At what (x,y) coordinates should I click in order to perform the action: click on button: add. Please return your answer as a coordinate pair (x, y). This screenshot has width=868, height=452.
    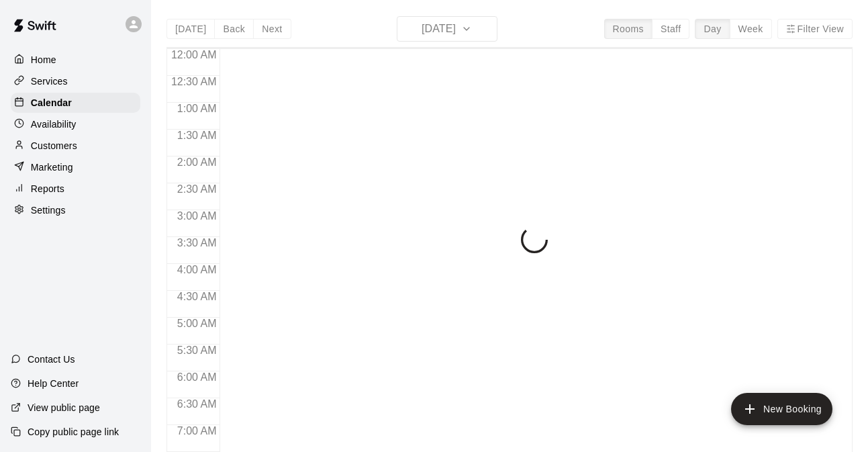
    Looking at the image, I should click on (781, 409).